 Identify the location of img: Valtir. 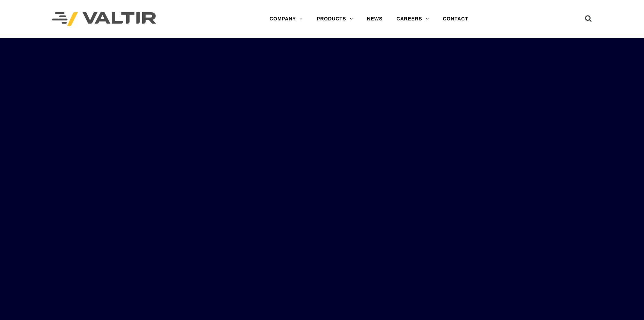
(104, 19).